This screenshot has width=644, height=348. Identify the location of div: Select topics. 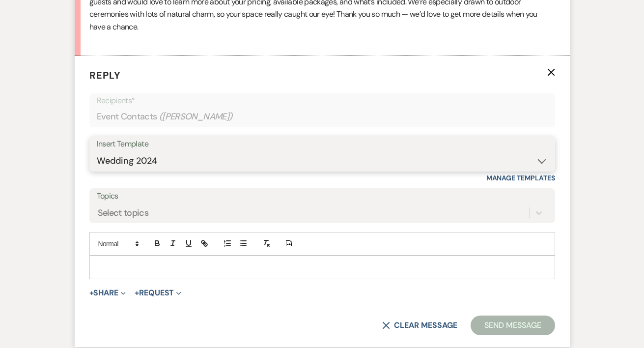
(124, 212).